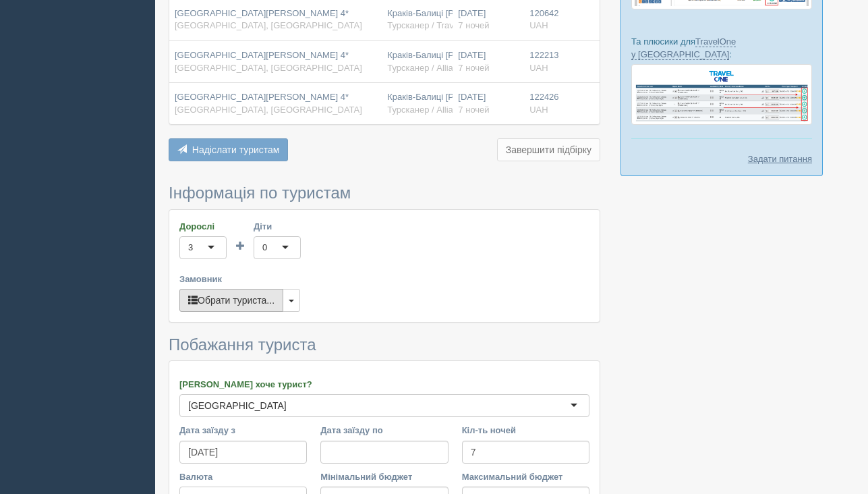  Describe the element at coordinates (525, 476) in the screenshot. I see `label: Максимальний бюджет` at that location.